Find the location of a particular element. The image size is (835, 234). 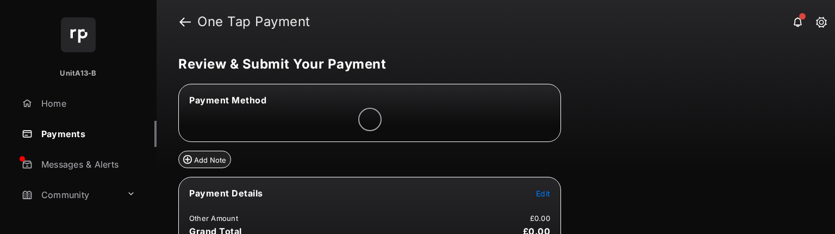

strong: One Tap Payment is located at coordinates (254, 22).